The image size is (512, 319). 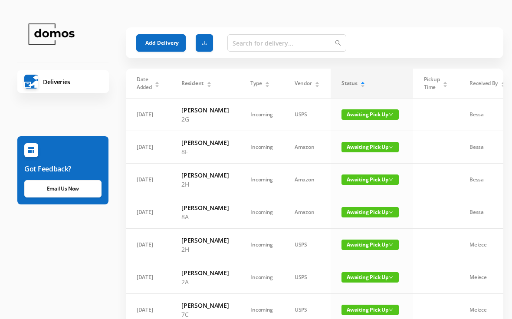 What do you see at coordinates (432, 83) in the screenshot?
I see `span: Pickup Time` at bounding box center [432, 83].